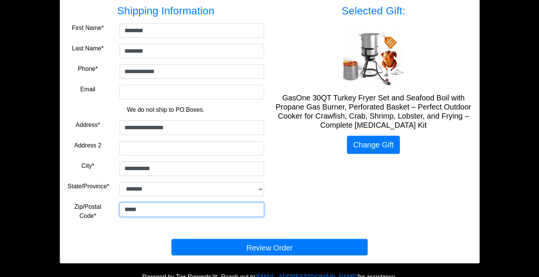 This screenshot has width=539, height=277. Describe the element at coordinates (373, 144) in the screenshot. I see `a: Change Gift` at that location.